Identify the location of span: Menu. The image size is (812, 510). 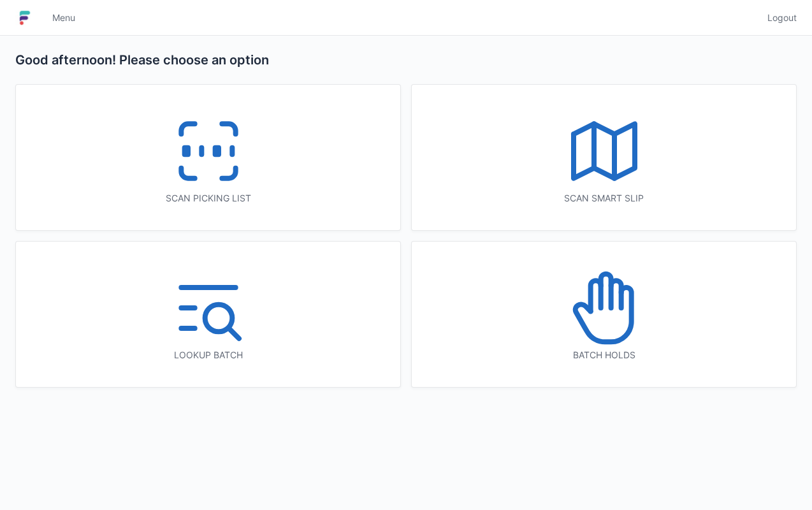
(64, 18).